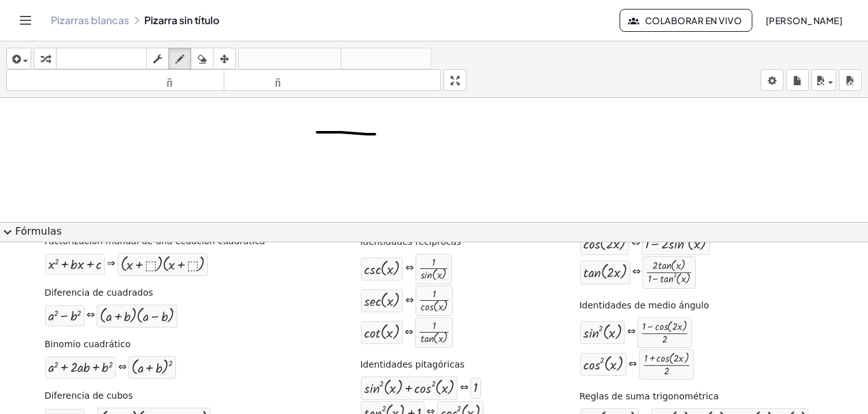  I want to click on button: teclado, so click(101, 59).